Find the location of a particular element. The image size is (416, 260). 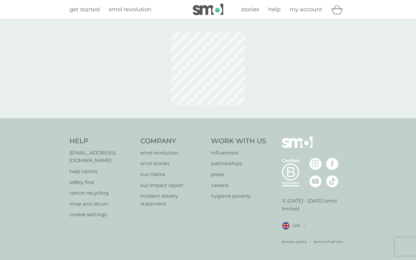

span: UK is located at coordinates (296, 226).